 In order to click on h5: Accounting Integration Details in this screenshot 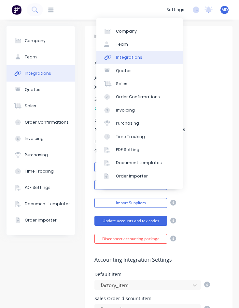, I will do `click(159, 63)`.